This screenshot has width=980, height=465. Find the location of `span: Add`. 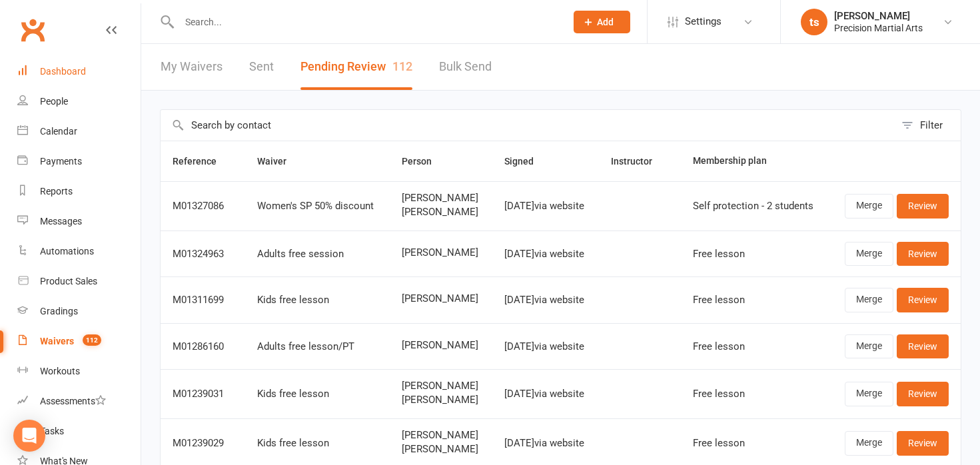

span: Add is located at coordinates (605, 22).